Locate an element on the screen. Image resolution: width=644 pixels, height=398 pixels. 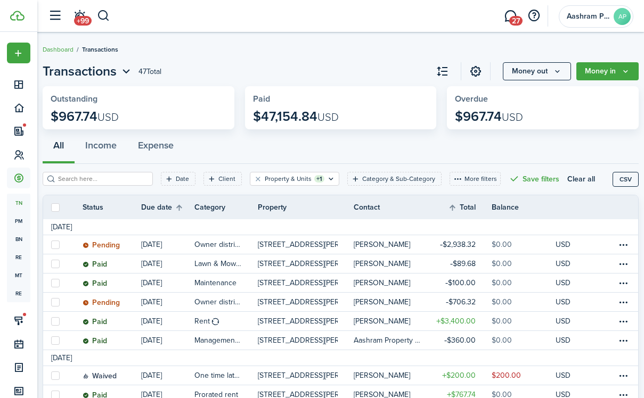
avatar-text: AP is located at coordinates (622, 17).